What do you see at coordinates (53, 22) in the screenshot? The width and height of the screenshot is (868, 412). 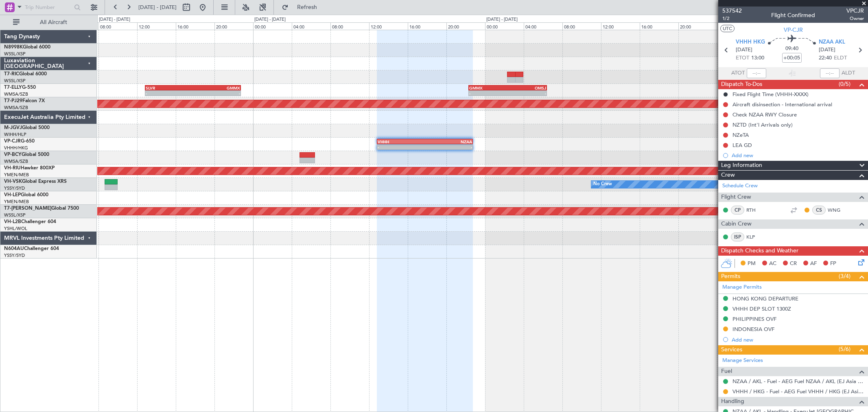 I see `span: All Aircraft` at bounding box center [53, 22].